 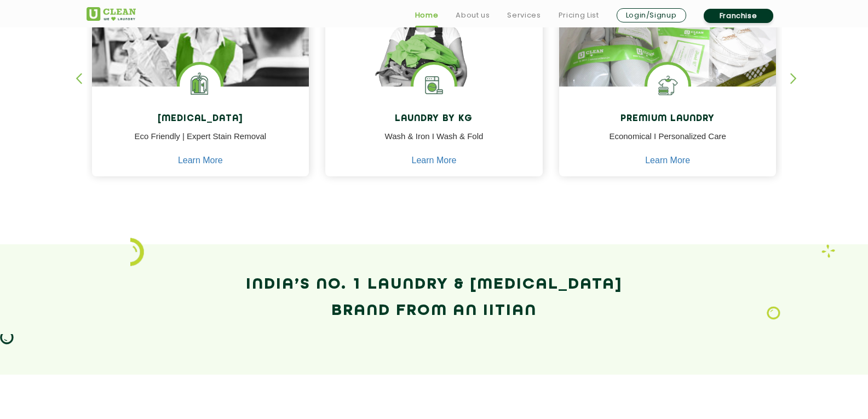 I want to click on a: Home, so click(x=426, y=15).